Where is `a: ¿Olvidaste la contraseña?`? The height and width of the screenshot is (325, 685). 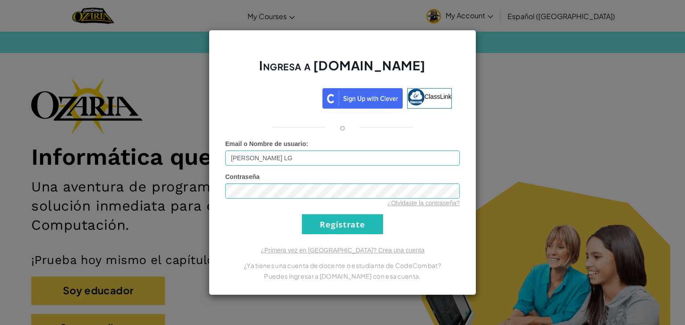 a: ¿Olvidaste la contraseña? is located at coordinates (423, 203).